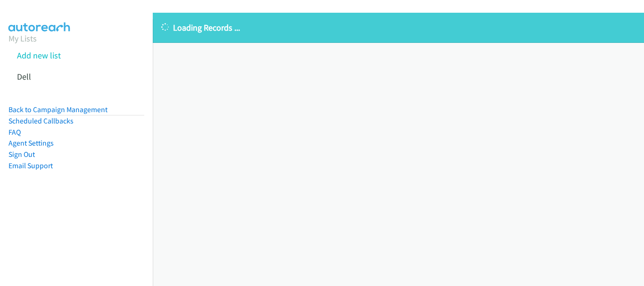 The image size is (644, 286). I want to click on a: Email Support, so click(31, 165).